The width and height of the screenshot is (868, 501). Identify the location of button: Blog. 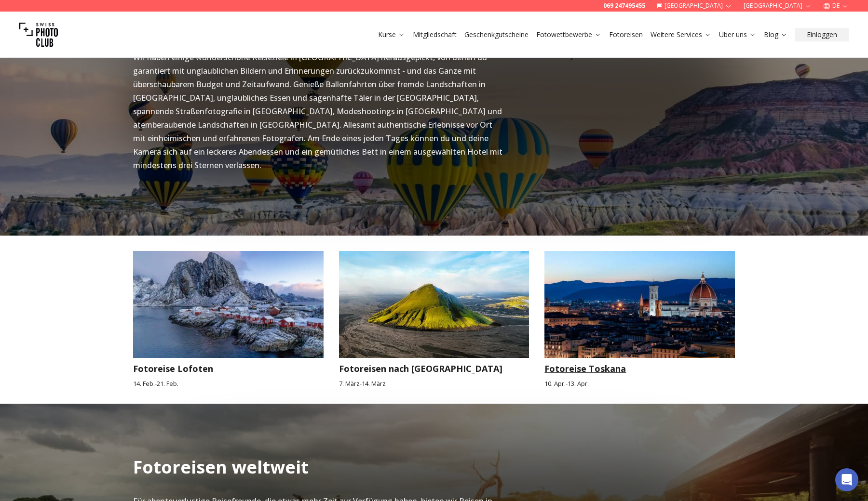
(776, 35).